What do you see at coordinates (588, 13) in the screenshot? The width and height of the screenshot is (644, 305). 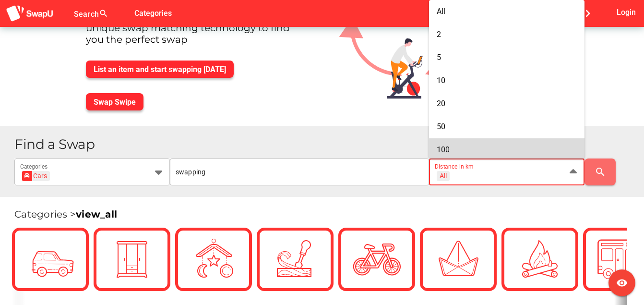 I see `i: chevron_right` at bounding box center [588, 13].